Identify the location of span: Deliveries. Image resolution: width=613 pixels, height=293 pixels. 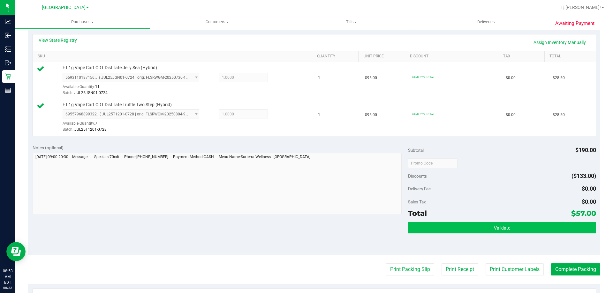
(486, 22).